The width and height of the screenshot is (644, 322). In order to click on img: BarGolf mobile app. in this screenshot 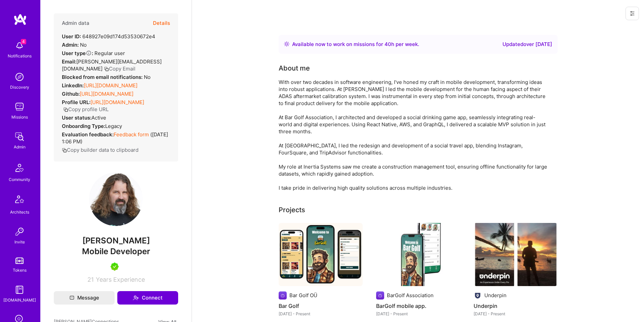, I will do `click(418, 254)`.